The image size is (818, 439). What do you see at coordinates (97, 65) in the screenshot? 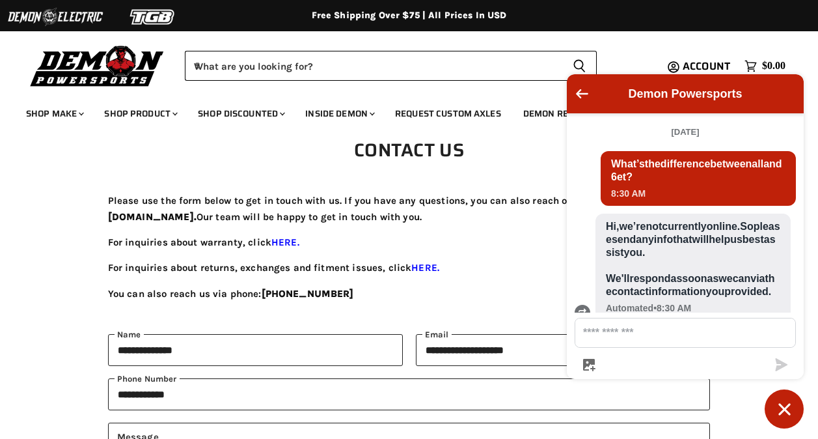
I see `img: Demon Powersports` at bounding box center [97, 65].